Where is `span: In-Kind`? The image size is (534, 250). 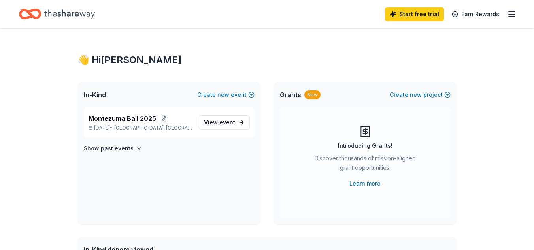 span: In-Kind is located at coordinates (95, 95).